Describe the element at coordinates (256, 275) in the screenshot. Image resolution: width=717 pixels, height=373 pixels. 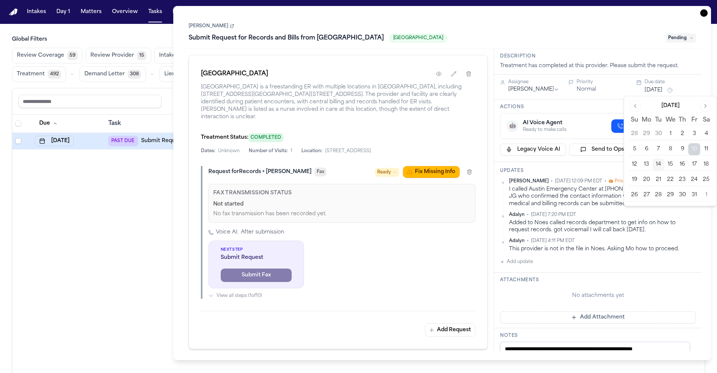
I see `button: Submit Fax` at that location.